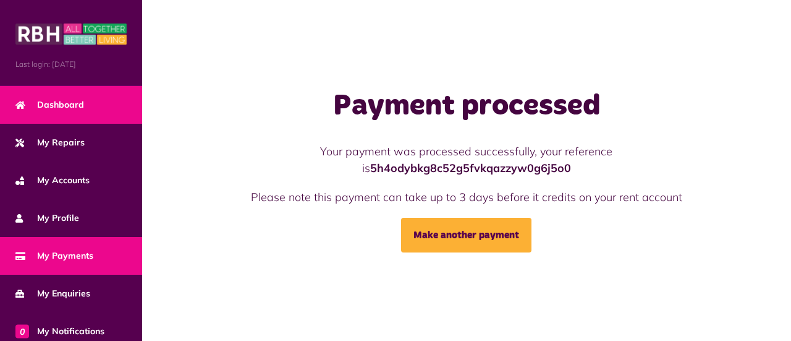 Image resolution: width=791 pixels, height=341 pixels. What do you see at coordinates (467, 106) in the screenshot?
I see `h1: Payment processed` at bounding box center [467, 106].